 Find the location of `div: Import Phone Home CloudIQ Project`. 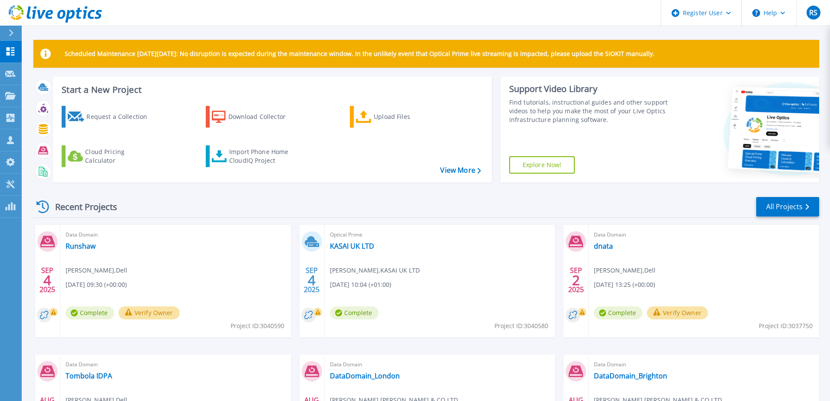

div: Import Phone Home CloudIQ Project is located at coordinates (263, 156).